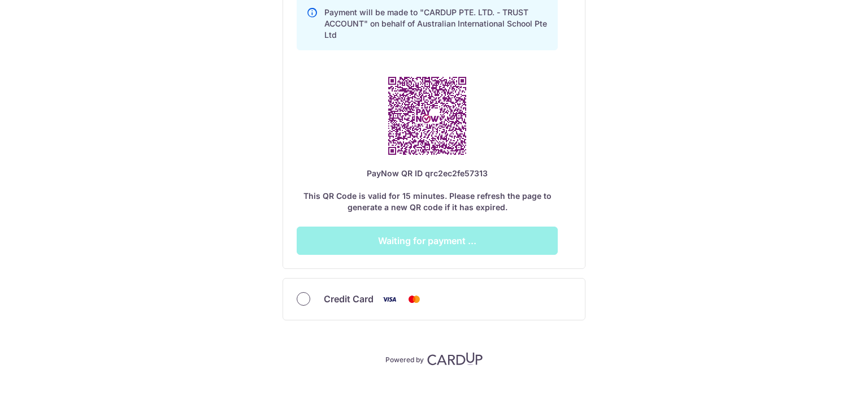 This screenshot has height=417, width=868. What do you see at coordinates (455, 359) in the screenshot?
I see `img: CardUp` at bounding box center [455, 359].